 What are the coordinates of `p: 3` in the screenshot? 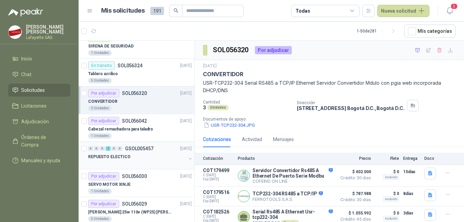 It's located at (204, 107).